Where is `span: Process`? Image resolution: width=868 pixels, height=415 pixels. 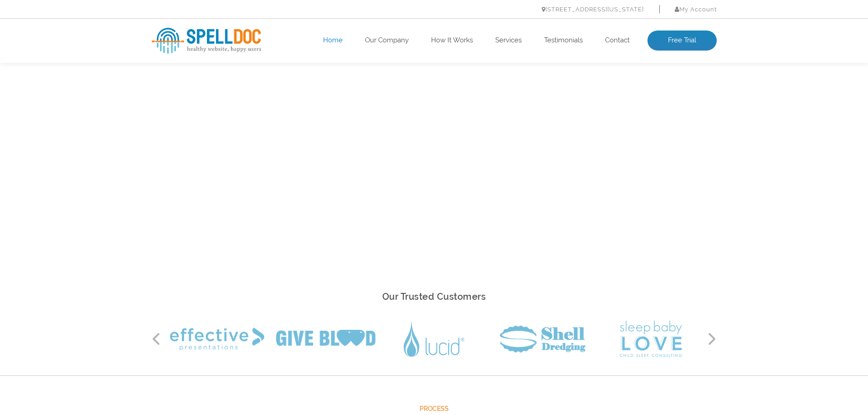 span: Process is located at coordinates (434, 408).